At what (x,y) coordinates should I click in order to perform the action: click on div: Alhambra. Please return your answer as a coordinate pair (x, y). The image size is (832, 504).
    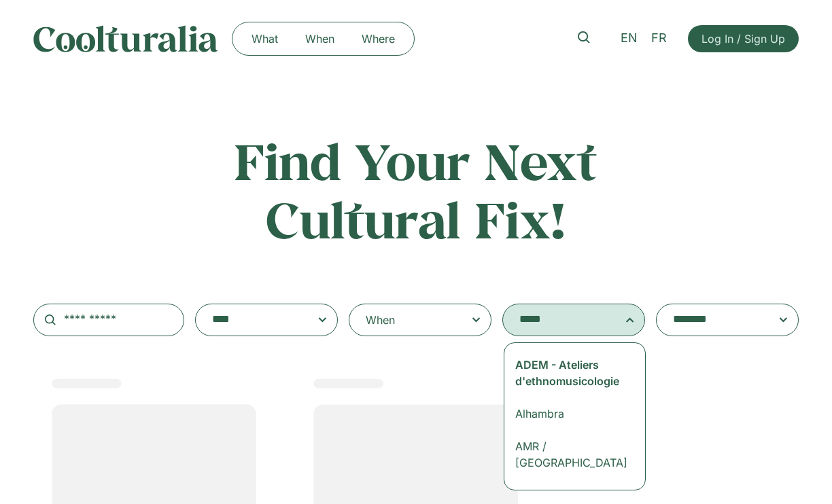
    Looking at the image, I should click on (569, 414).